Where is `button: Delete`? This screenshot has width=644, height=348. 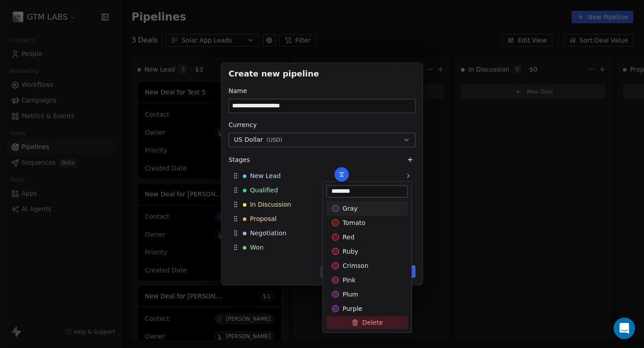
button: Delete is located at coordinates (367, 323).